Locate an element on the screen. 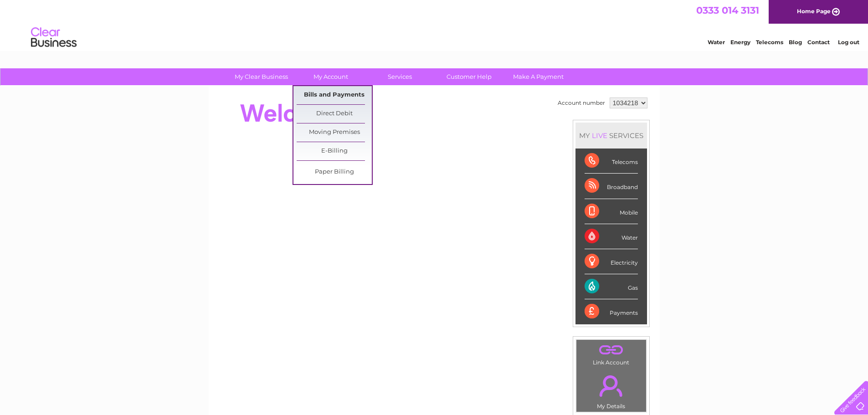 The height and width of the screenshot is (415, 868). a: 0333 014 3131 is located at coordinates (728, 10).